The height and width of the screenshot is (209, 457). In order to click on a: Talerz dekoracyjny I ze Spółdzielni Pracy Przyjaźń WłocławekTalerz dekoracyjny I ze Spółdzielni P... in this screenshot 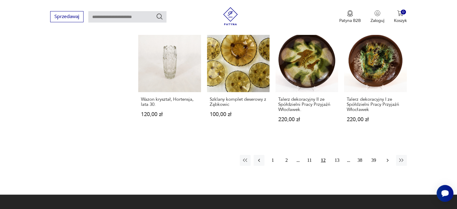, I will do `click(376, 82)`.